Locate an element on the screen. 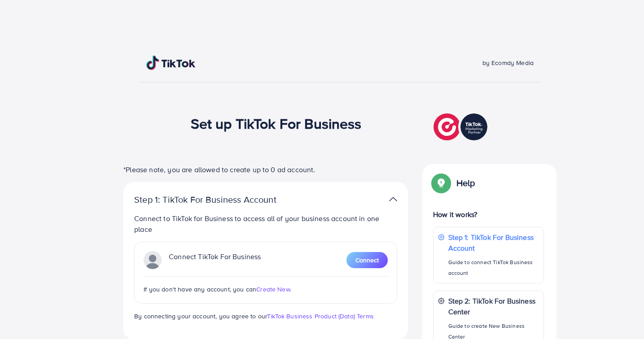 The width and height of the screenshot is (644, 339). p: *Please note, you are allowed to create up to 0 ad account. is located at coordinates (266, 170).